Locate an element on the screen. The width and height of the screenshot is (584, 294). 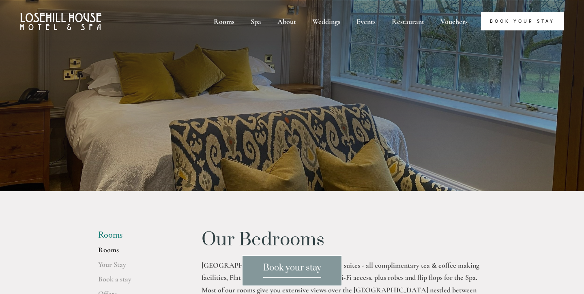
div: About is located at coordinates (287, 21).